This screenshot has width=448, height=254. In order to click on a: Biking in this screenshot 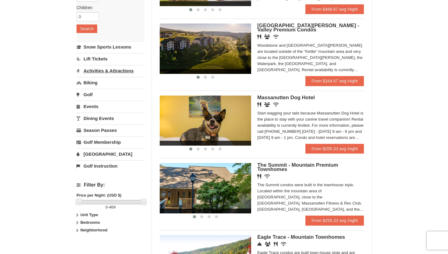, I will do `click(110, 82)`.